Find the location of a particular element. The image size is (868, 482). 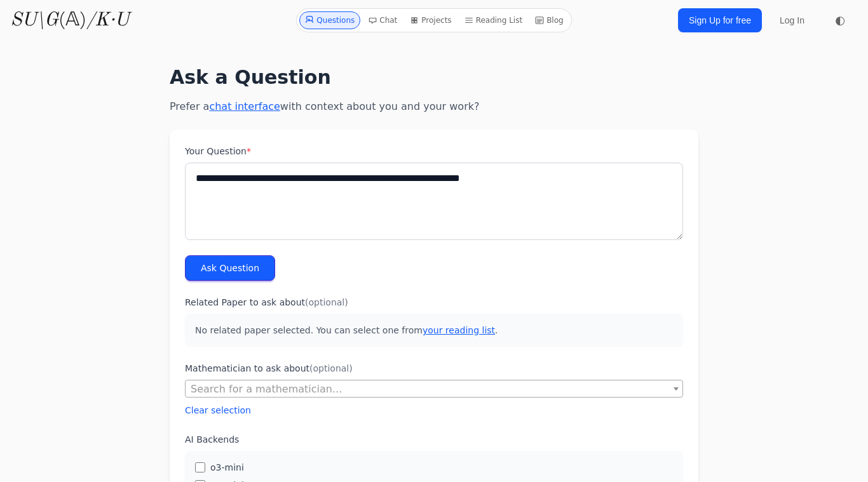

a: Chat is located at coordinates (382, 21).